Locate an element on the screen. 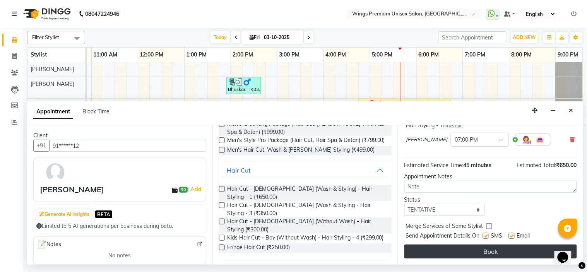  span: Merge Services of Same Stylist is located at coordinates (445, 227).